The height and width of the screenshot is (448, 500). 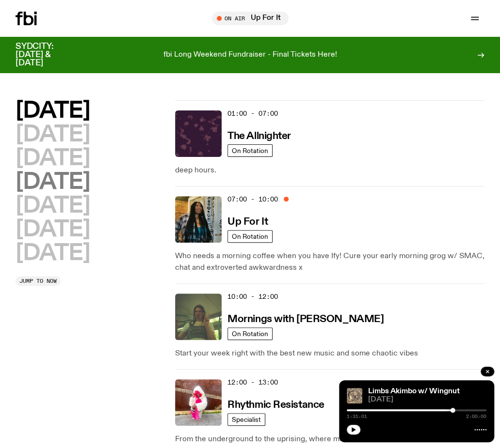 What do you see at coordinates (253, 114) in the screenshot?
I see `span: 01:00 - 07:00` at bounding box center [253, 114].